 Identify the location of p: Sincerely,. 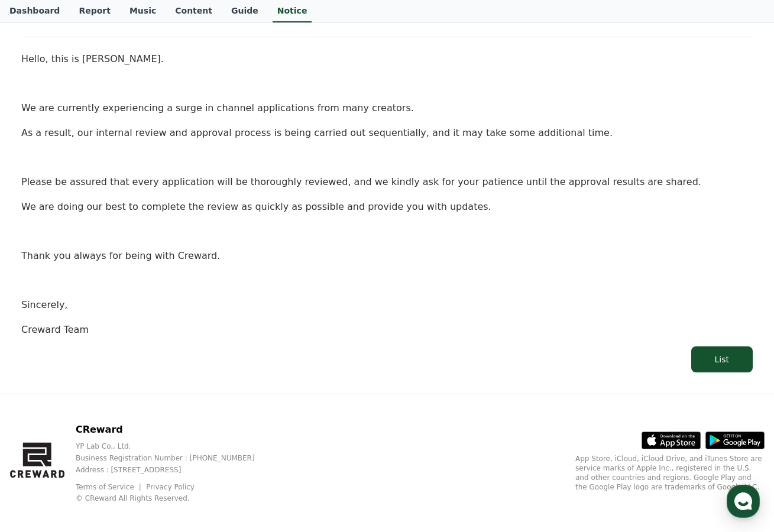
(387, 305).